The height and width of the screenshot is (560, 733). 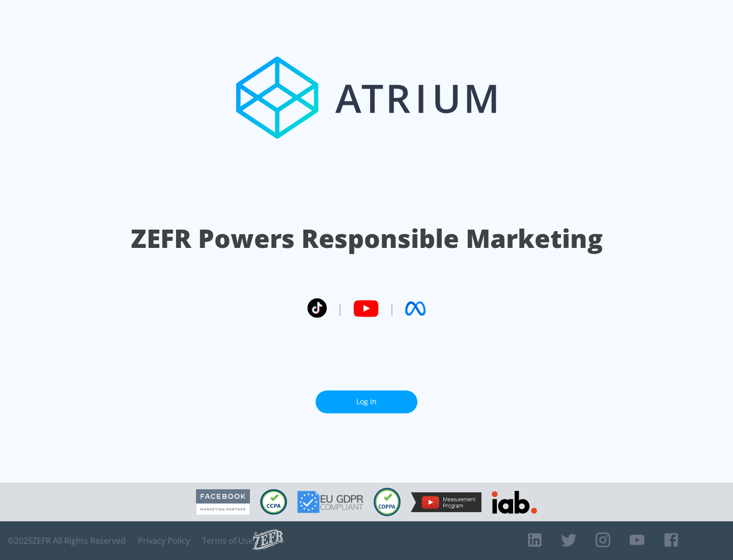 What do you see at coordinates (366, 402) in the screenshot?
I see `a: Log In` at bounding box center [366, 402].